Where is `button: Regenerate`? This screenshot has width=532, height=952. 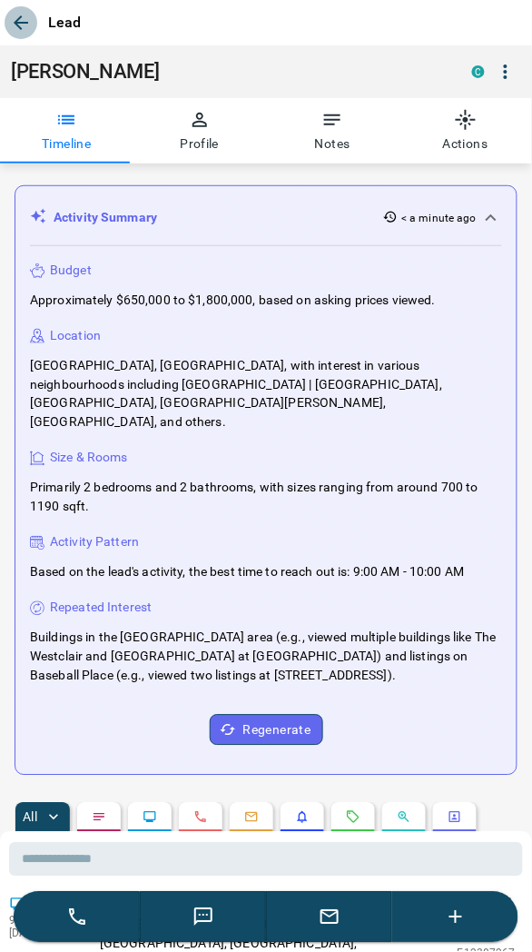
button: Regenerate is located at coordinates (266, 730).